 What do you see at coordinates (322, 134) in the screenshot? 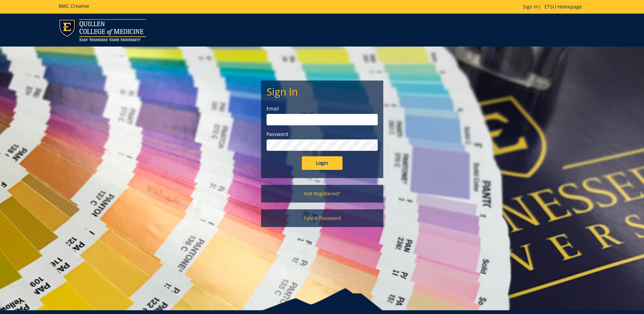
I see `label: Password` at bounding box center [322, 134].